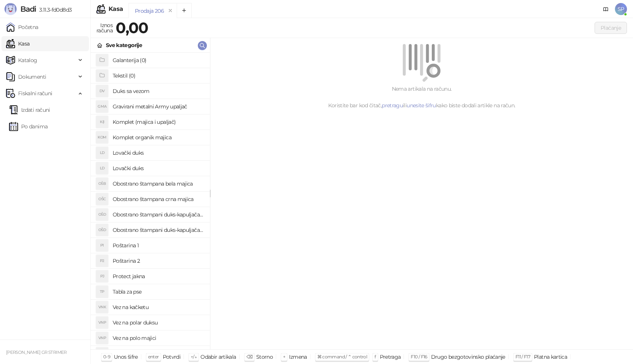 The image size is (633, 364). Describe the element at coordinates (158, 353) in the screenshot. I see `h4: gravirana pljoska` at that location.